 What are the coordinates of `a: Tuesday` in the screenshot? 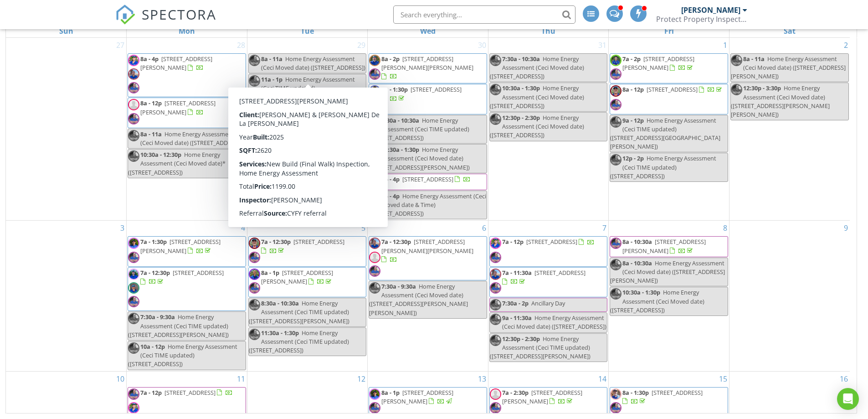 It's located at (307, 31).